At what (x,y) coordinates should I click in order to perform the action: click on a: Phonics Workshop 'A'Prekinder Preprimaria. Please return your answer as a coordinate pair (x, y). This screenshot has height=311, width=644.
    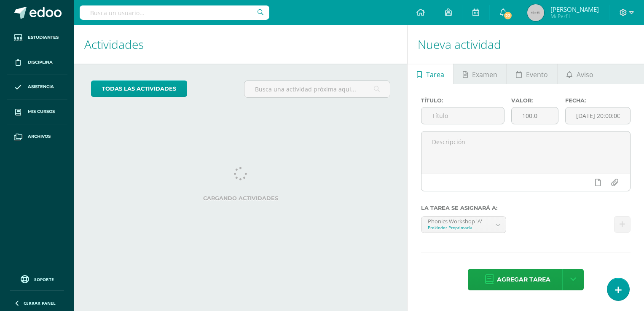
    Looking at the image, I should click on (464, 225).